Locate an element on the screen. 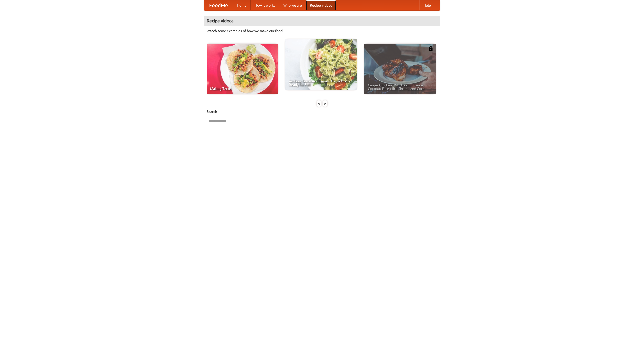 This screenshot has height=356, width=644. span: Making Tacos is located at coordinates (242, 89).